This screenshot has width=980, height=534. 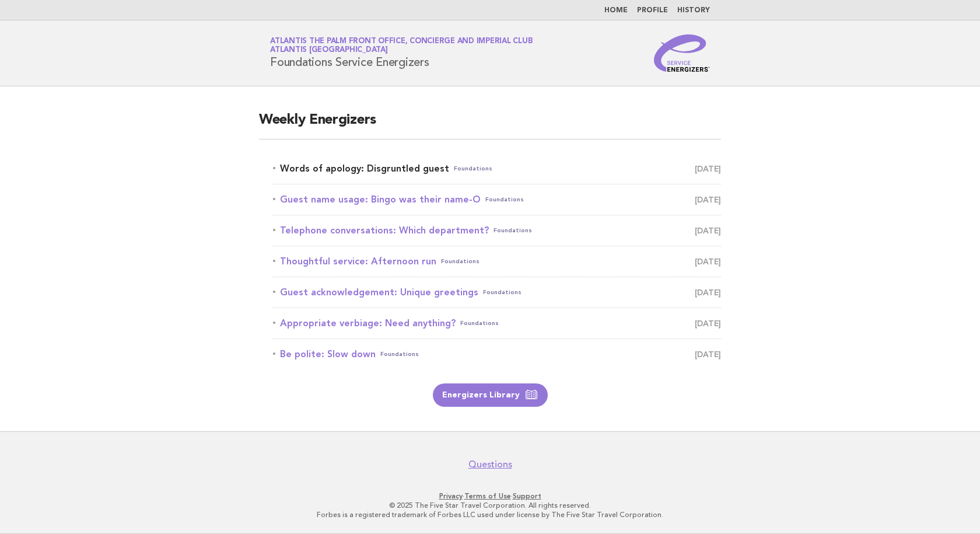 I want to click on a: Energizers Library, so click(x=490, y=395).